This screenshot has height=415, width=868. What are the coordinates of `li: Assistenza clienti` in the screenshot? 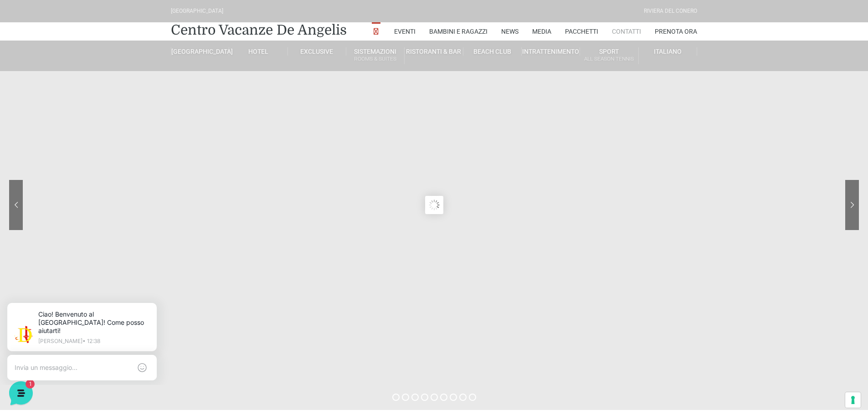 It's located at (401, 22).